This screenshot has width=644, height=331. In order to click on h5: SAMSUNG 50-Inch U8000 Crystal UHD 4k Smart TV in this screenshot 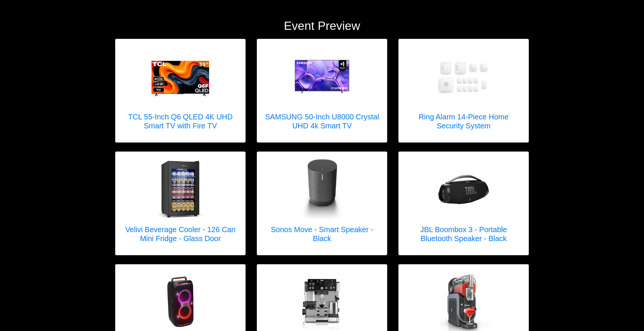, I will do `click(322, 121)`.